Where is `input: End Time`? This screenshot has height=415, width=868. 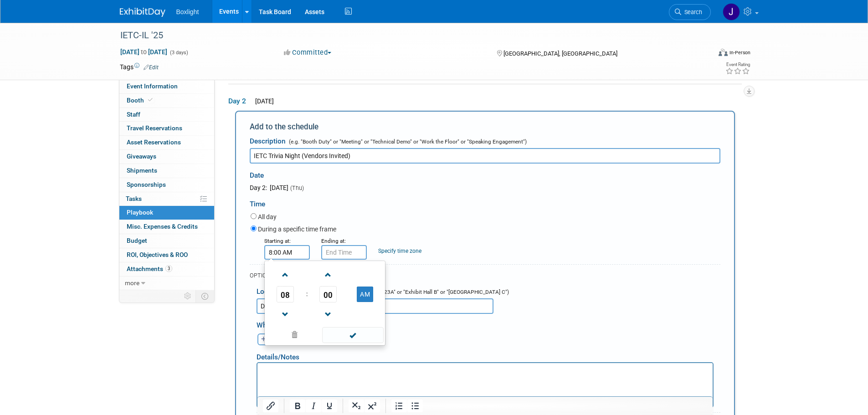 input: End Time is located at coordinates (344, 252).